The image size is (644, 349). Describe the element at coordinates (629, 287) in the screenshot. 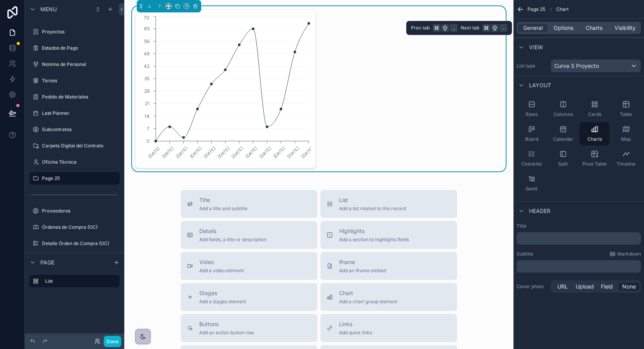

I see `span: None` at that location.